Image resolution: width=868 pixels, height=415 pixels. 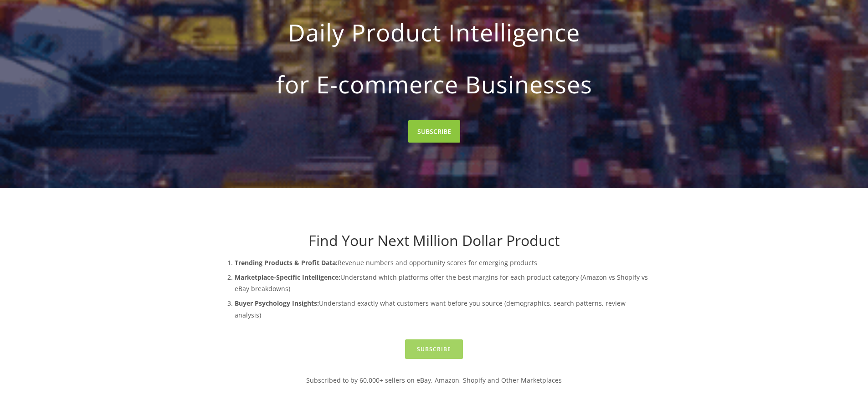 What do you see at coordinates (434, 131) in the screenshot?
I see `a: SUBSCRIBE` at bounding box center [434, 131].